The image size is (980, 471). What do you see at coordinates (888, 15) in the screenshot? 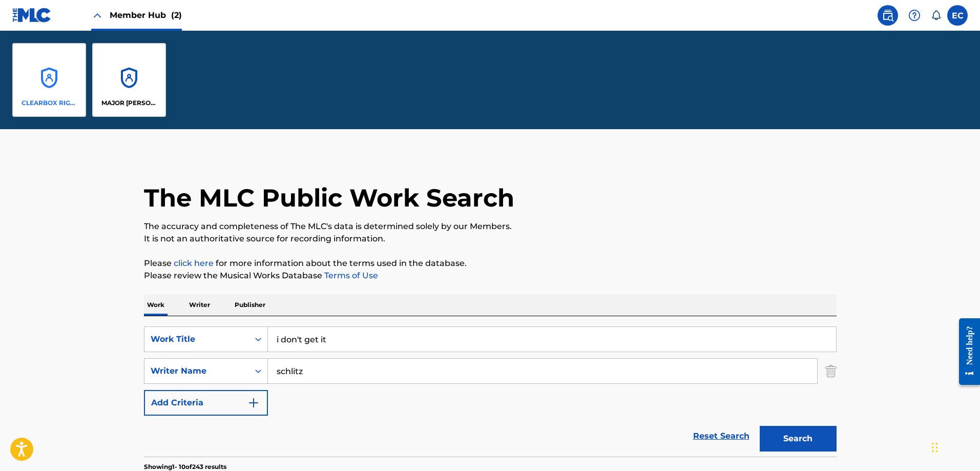
I see `img: search` at bounding box center [888, 15].